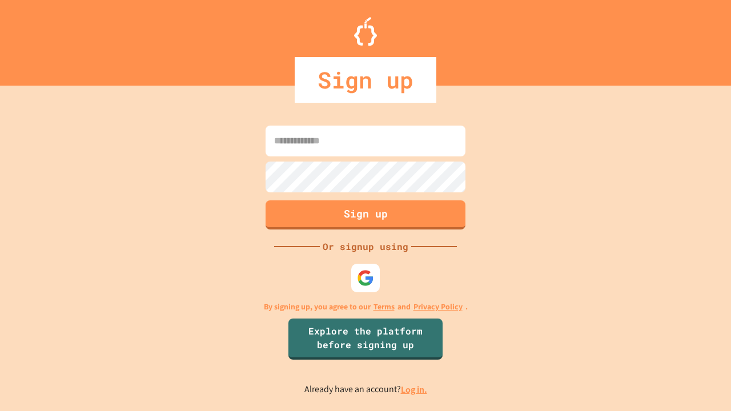 The height and width of the screenshot is (411, 731). I want to click on button: Sign up, so click(366, 215).